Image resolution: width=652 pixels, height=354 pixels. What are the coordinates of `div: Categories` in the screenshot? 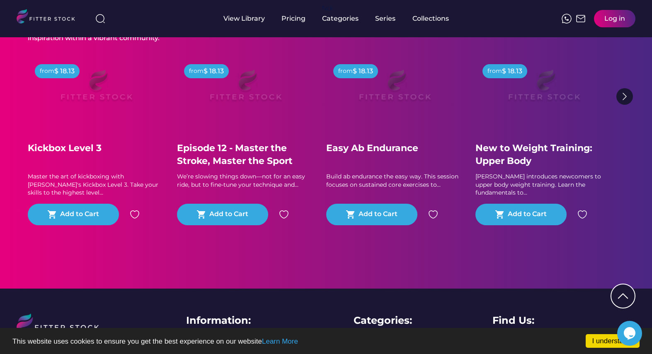 It's located at (340, 19).